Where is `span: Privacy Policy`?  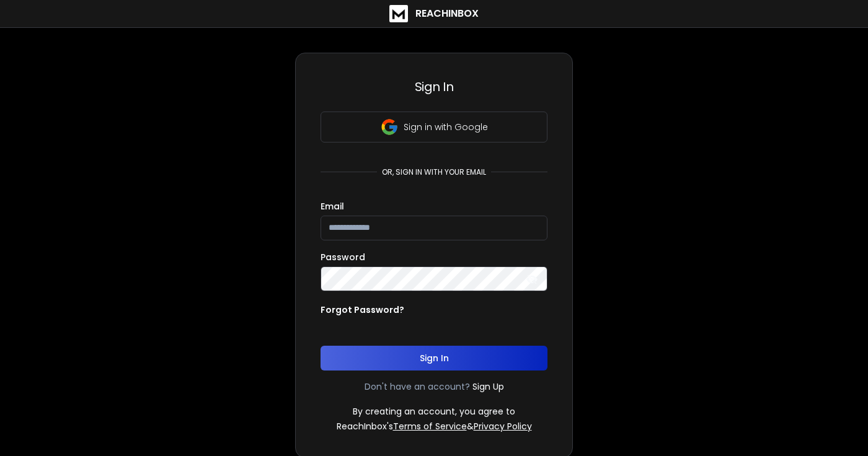 span: Privacy Policy is located at coordinates (502, 426).